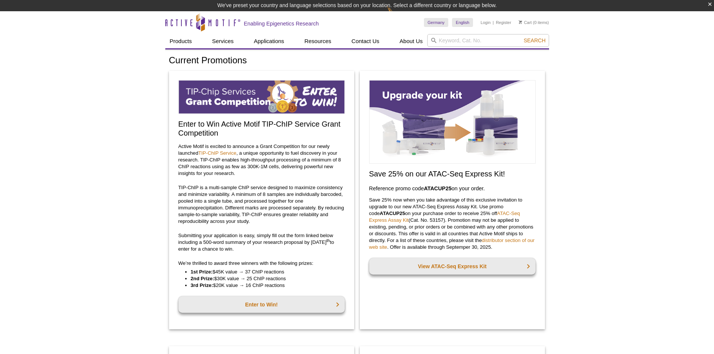  What do you see at coordinates (262, 160) in the screenshot?
I see `p: Active Motif is excited to announce a Grant Competition for our newly launched , a unique opportu...` at bounding box center [262, 160].